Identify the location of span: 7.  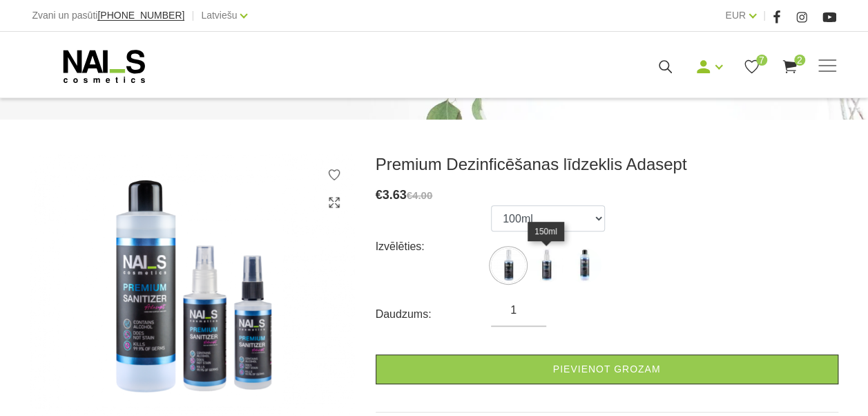
(762, 60).